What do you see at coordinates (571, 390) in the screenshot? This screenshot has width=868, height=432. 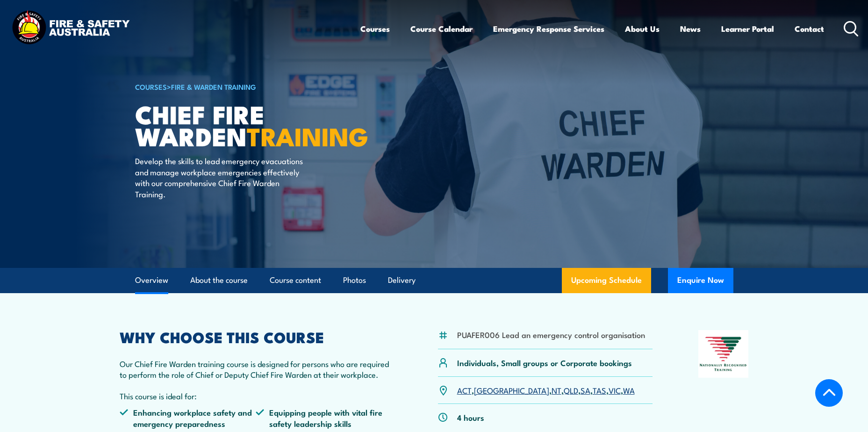 I see `a: QLD` at bounding box center [571, 390].